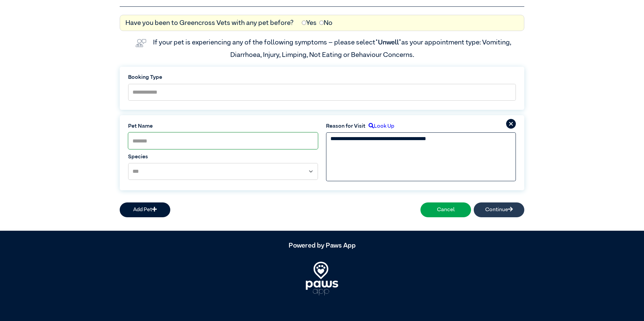  I want to click on label: Pet Name, so click(223, 126).